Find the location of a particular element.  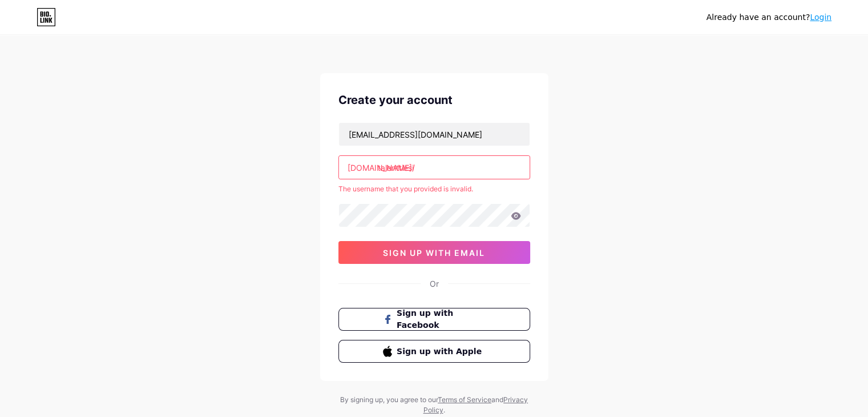

button: sign up with email is located at coordinates (434, 252).